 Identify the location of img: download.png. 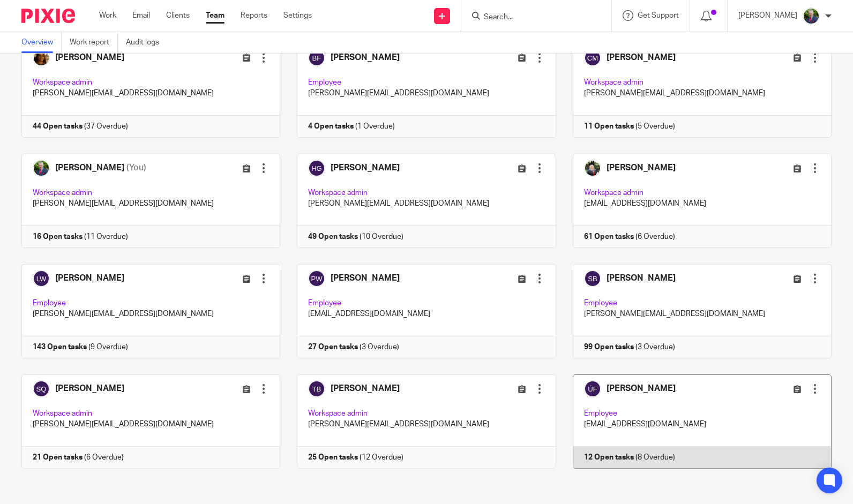
(811, 16).